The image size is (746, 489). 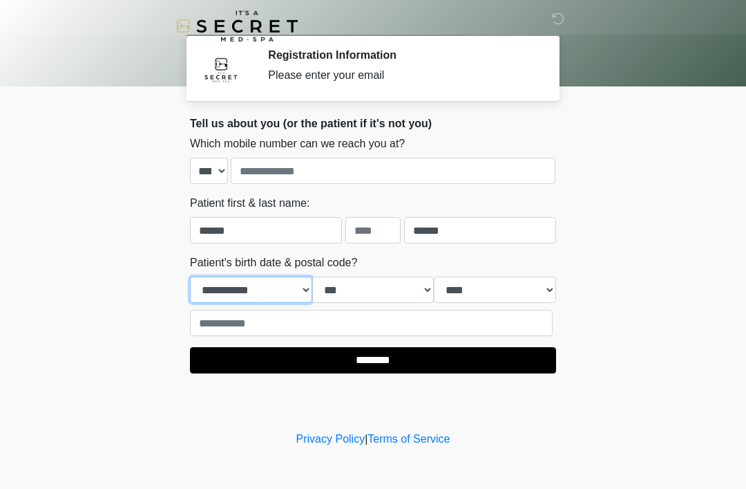 What do you see at coordinates (249, 203) in the screenshot?
I see `label: Patient first & last name:` at bounding box center [249, 203].